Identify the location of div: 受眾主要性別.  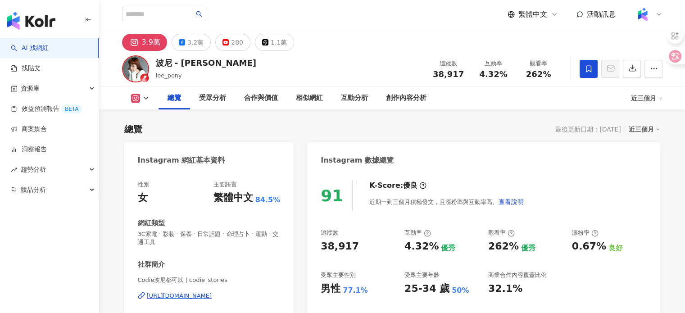
(338, 275).